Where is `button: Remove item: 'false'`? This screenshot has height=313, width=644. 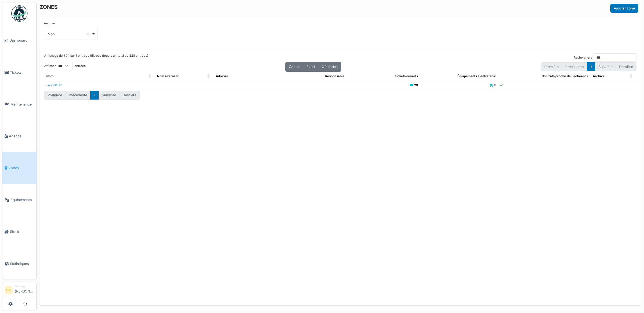 button: Remove item: 'false' is located at coordinates (89, 34).